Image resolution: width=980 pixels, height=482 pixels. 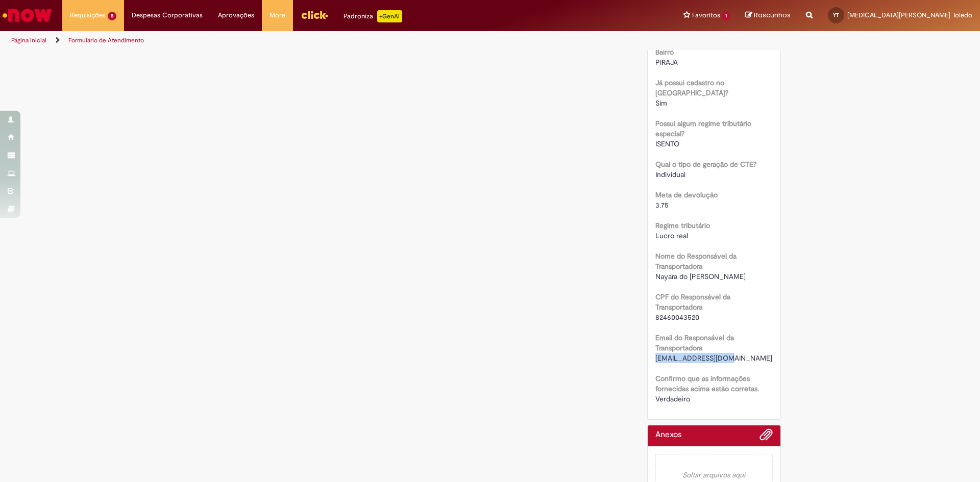 I want to click on span: Lucro real, so click(x=672, y=236).